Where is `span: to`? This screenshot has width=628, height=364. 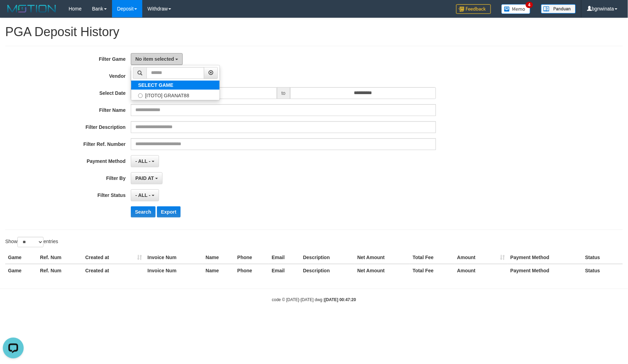 span: to is located at coordinates (284, 93).